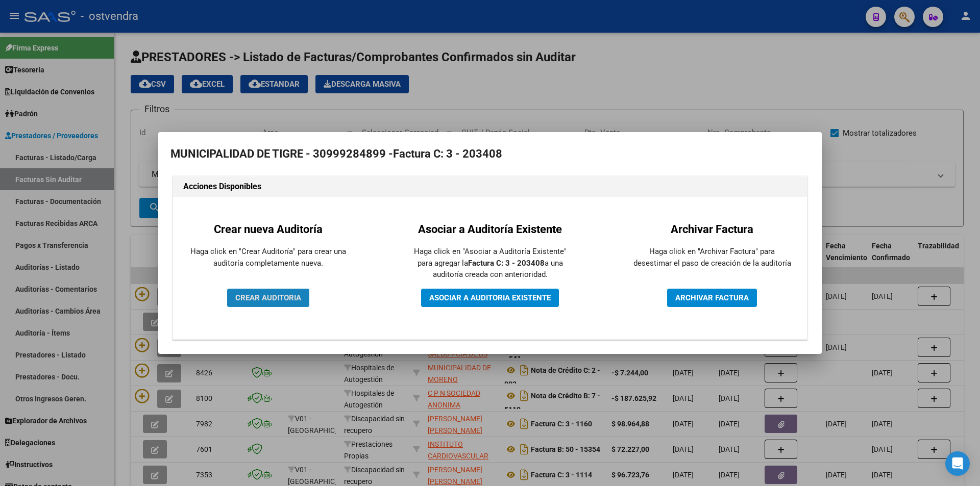 The image size is (980, 486). What do you see at coordinates (490, 264) in the screenshot?
I see `p: Haga click en "Asociar a Auditoría Existente" para agregar la a una auditoría creada con anterior...` at bounding box center [490, 264].